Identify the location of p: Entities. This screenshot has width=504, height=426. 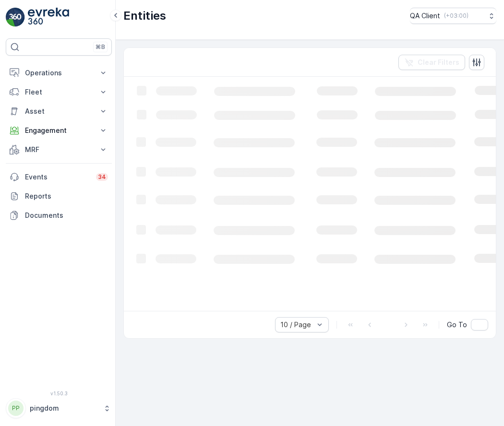
(144, 16).